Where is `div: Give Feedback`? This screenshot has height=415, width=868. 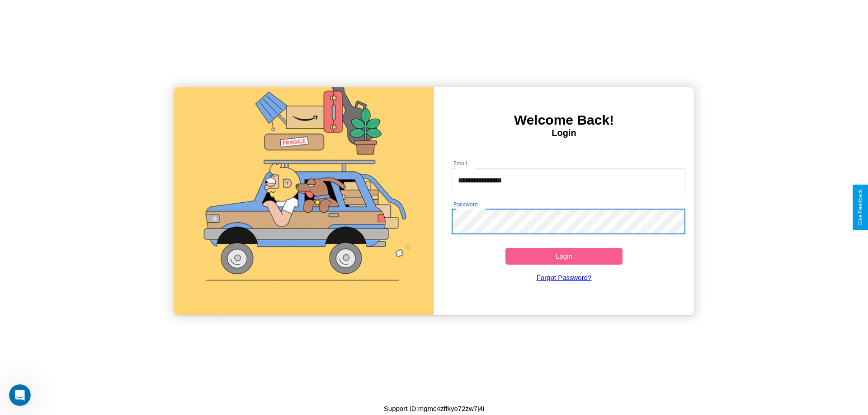 div: Give Feedback is located at coordinates (860, 207).